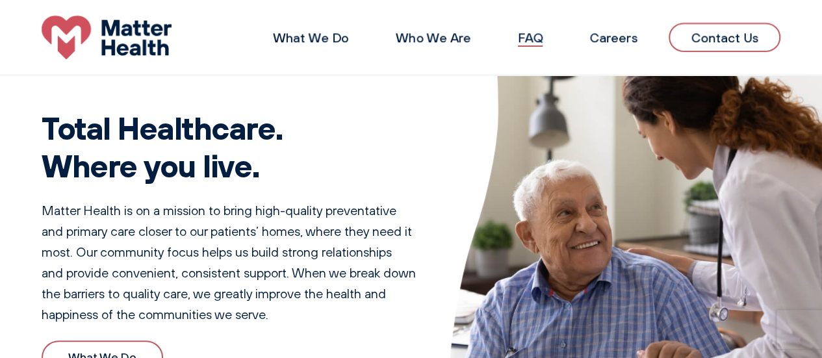  Describe the element at coordinates (530, 37) in the screenshot. I see `a: FAQ` at that location.